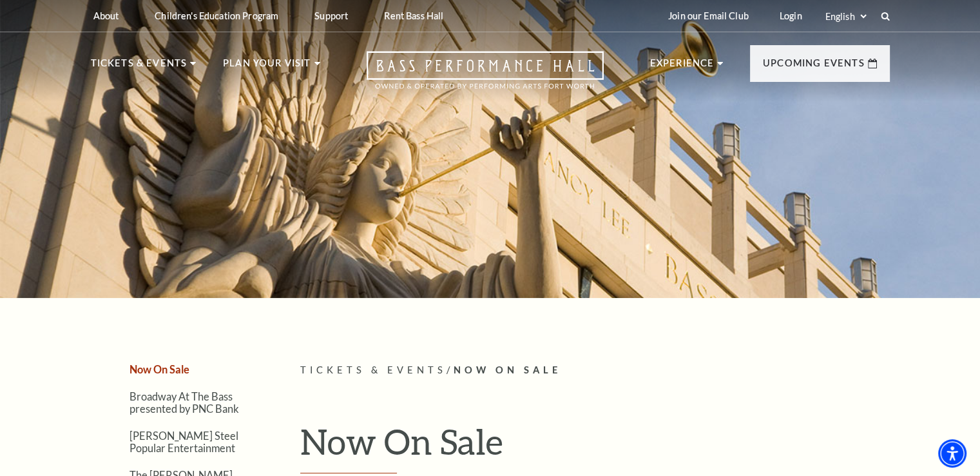 The image size is (980, 476). What do you see at coordinates (595, 447) in the screenshot?
I see `h1: Now On Sale` at bounding box center [595, 447].